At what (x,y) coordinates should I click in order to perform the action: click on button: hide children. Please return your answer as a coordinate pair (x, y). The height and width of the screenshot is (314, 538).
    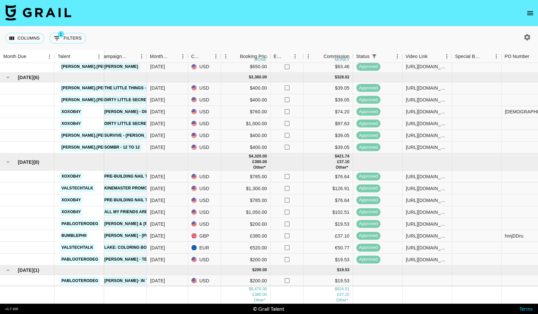
    Looking at the image, I should click on (8, 162).